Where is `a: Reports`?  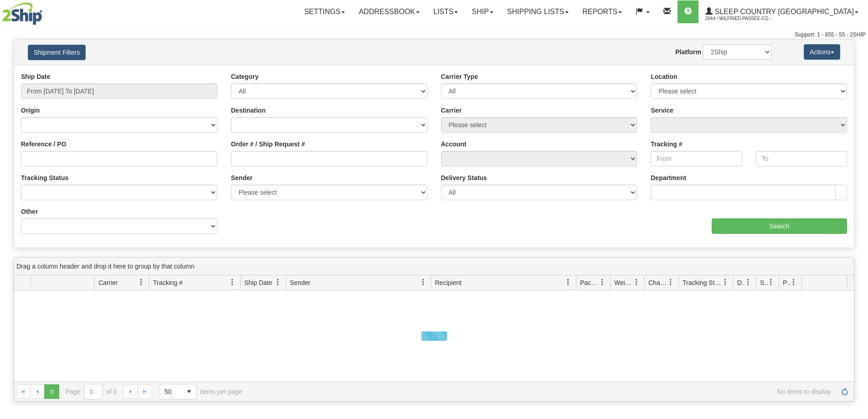 a: Reports is located at coordinates (602, 12).